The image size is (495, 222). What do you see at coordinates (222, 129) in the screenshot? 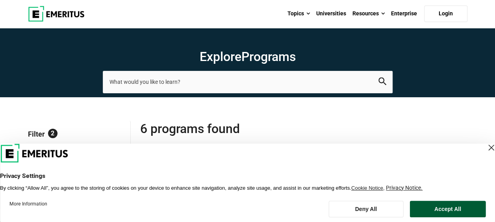
I see `span: 6 Programs found` at bounding box center [222, 129].